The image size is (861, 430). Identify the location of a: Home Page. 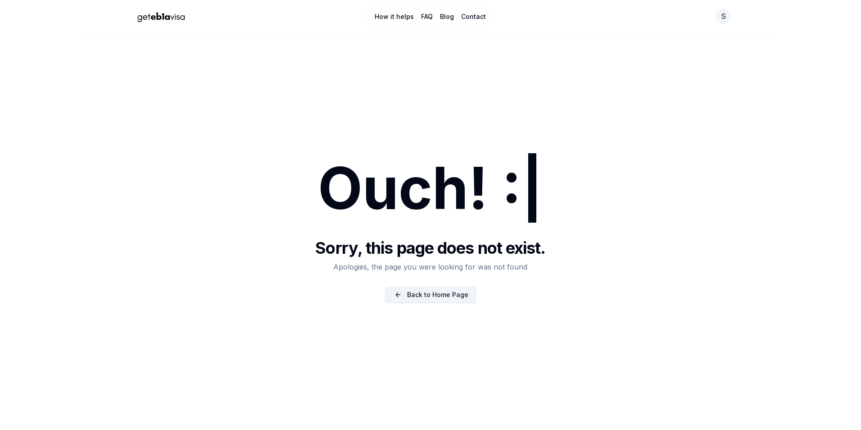
(230, 16).